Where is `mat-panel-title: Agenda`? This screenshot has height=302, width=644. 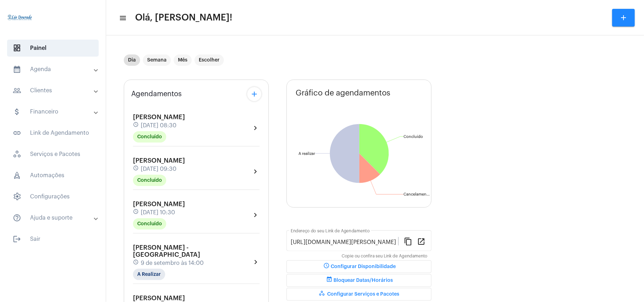 mat-panel-title: Agenda is located at coordinates (54, 69).